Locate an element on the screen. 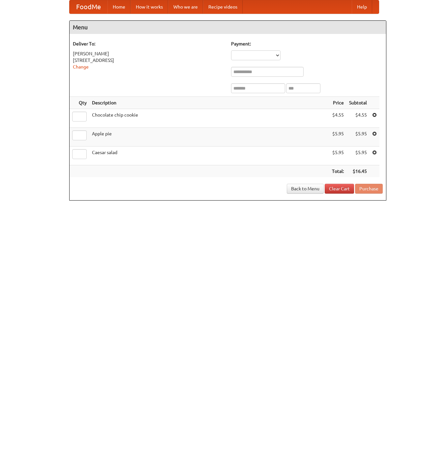  th: $16.45 is located at coordinates (358, 171).